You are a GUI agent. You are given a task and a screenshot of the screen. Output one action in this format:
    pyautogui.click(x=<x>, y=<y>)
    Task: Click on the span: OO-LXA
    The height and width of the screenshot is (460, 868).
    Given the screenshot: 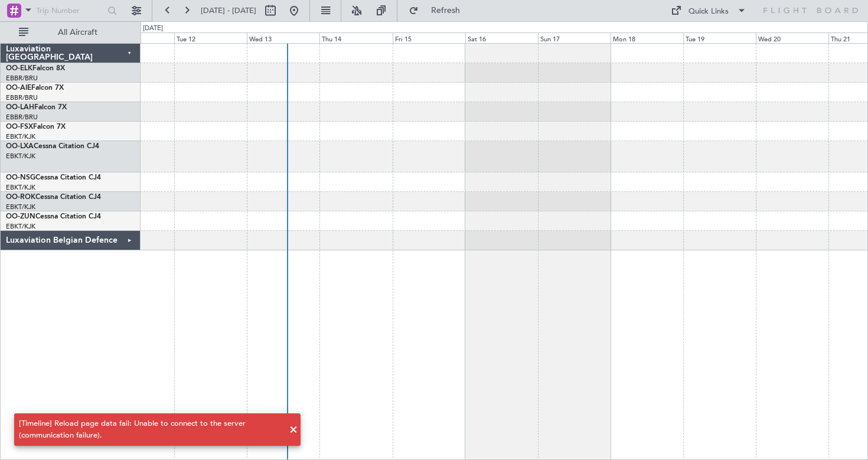 What is the action you would take?
    pyautogui.click(x=20, y=147)
    